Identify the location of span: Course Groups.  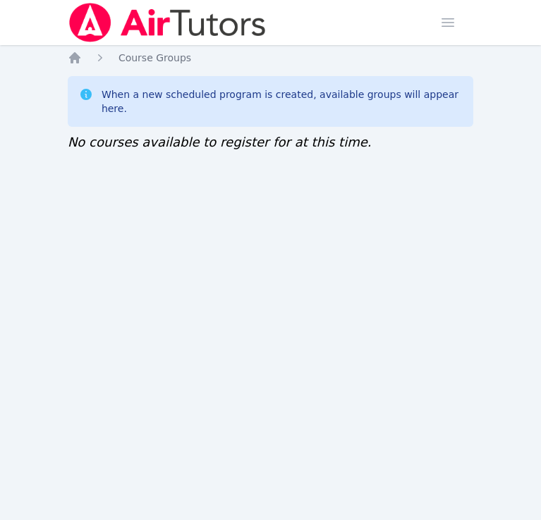
(154, 58).